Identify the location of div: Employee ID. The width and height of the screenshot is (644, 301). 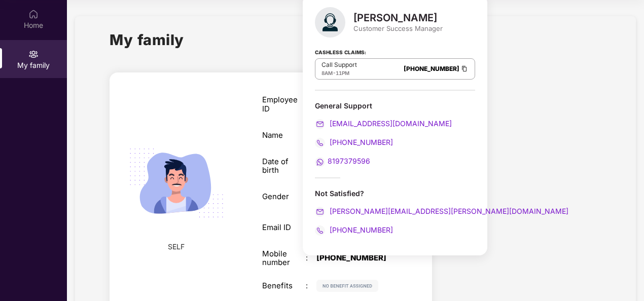
(284, 105).